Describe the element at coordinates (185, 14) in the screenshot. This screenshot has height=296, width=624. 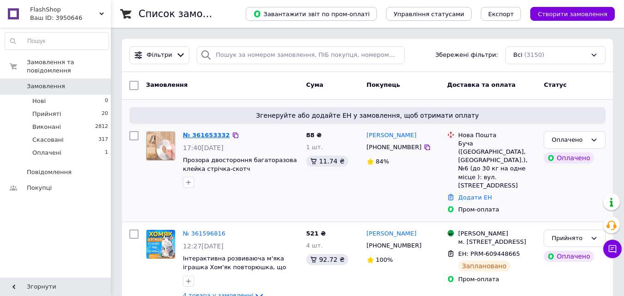
I see `h1: Список замовлень` at that location.